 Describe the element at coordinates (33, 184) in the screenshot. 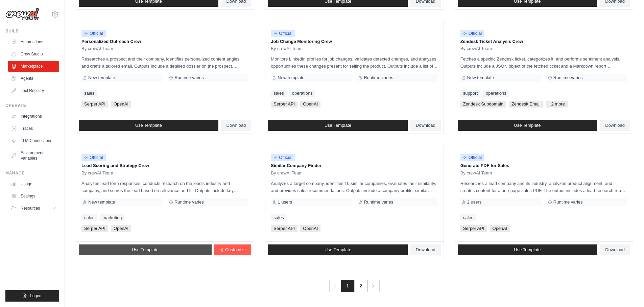

I see `a: Usage` at that location.